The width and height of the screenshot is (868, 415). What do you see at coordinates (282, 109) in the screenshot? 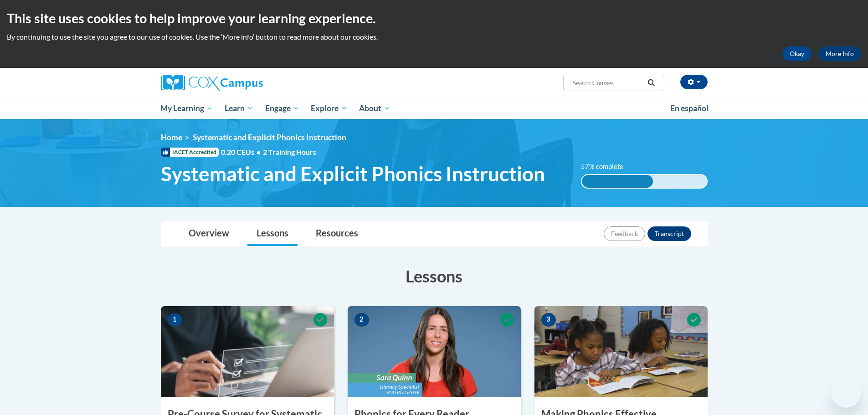
I see `span: Engage` at bounding box center [282, 109].